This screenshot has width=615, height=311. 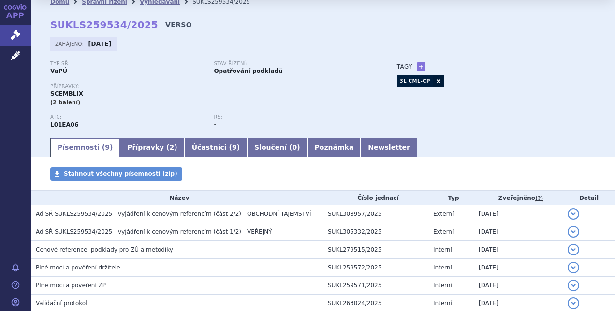 What do you see at coordinates (177, 198) in the screenshot?
I see `th: Název` at bounding box center [177, 198].